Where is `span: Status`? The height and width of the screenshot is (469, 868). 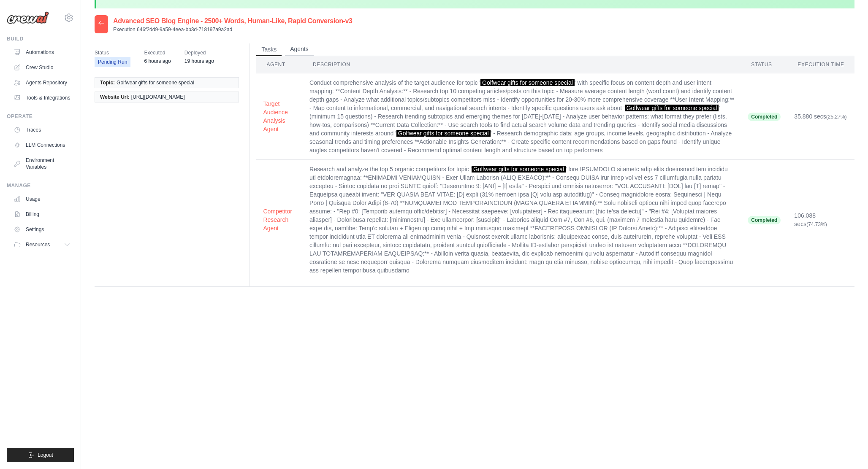 span: Status is located at coordinates (112, 53).